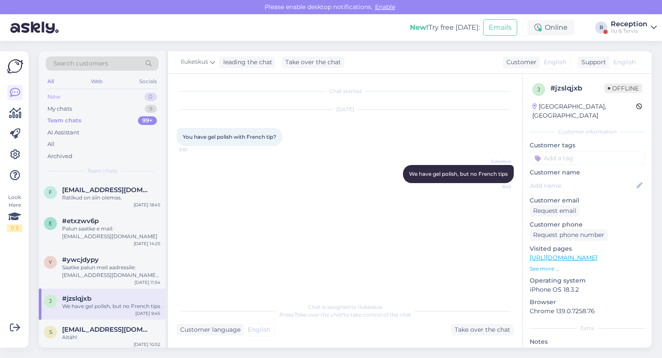 The image size is (662, 358). Describe the element at coordinates (587, 328) in the screenshot. I see `div: Extra` at that location.